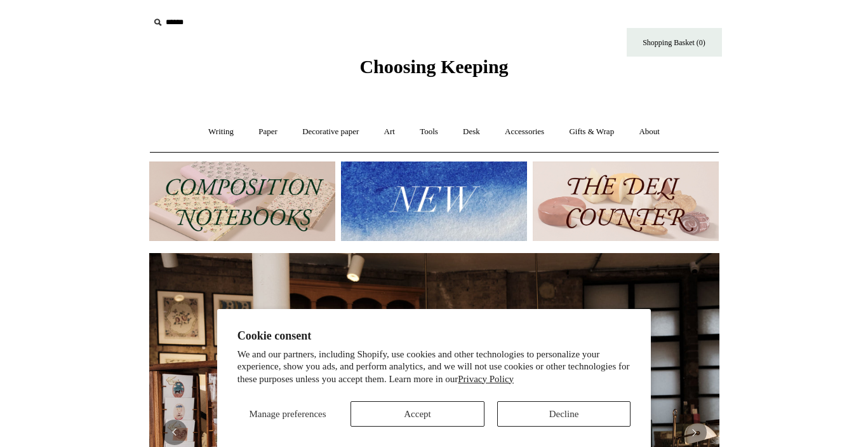  I want to click on button: Next, so click(694, 432).